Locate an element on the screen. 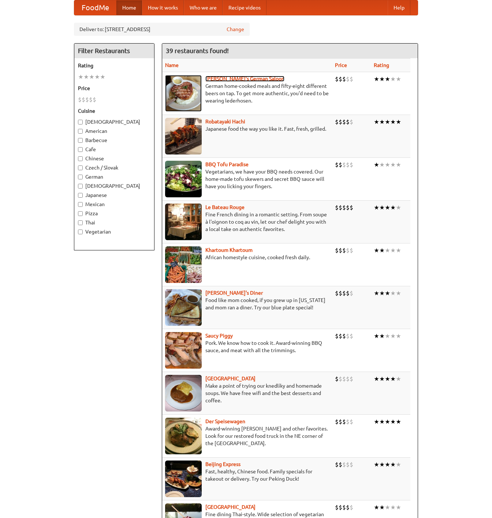 This screenshot has width=492, height=518. a: Home is located at coordinates (129, 8).